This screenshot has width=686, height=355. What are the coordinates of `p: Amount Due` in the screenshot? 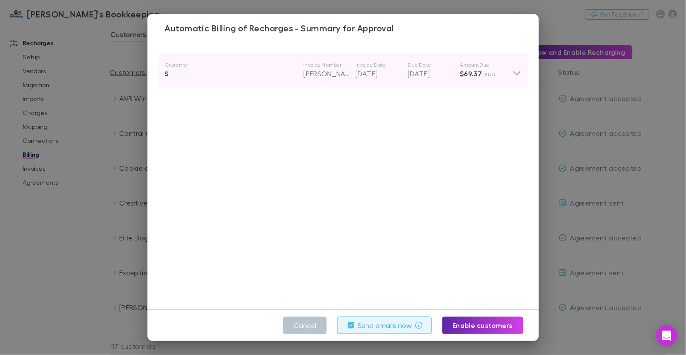 It's located at (487, 65).